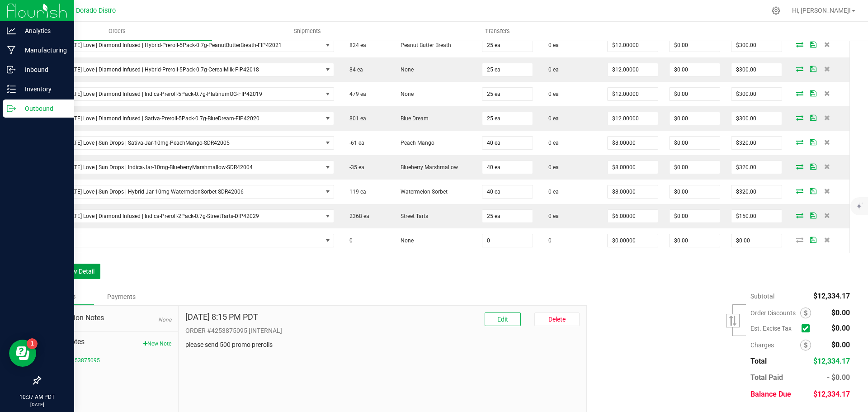 This screenshot has height=412, width=868. Describe the element at coordinates (355, 94) in the screenshot. I see `span: 479 ea` at that location.